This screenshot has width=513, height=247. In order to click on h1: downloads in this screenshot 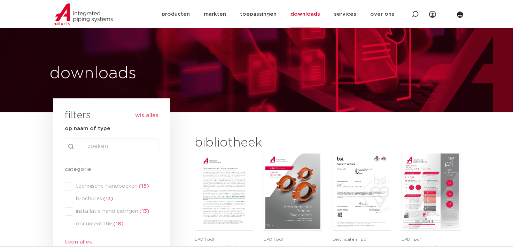, I will do `click(151, 73)`.